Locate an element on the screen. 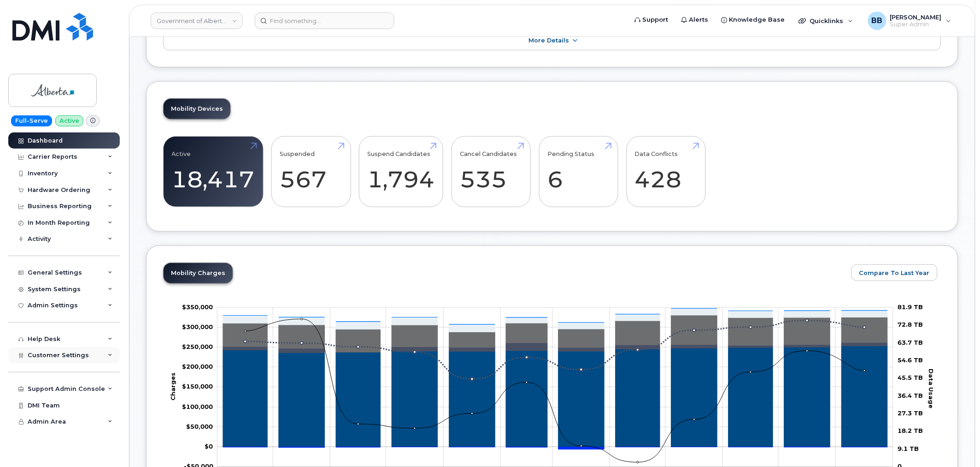 The image size is (980, 467). g: Rate Plan is located at coordinates (555, 397).